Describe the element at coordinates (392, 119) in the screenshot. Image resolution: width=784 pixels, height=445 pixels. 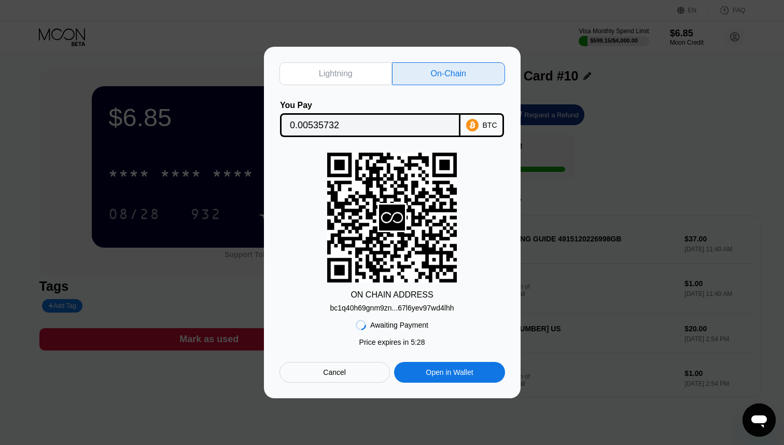
I see `div: You PayBTC` at that location.